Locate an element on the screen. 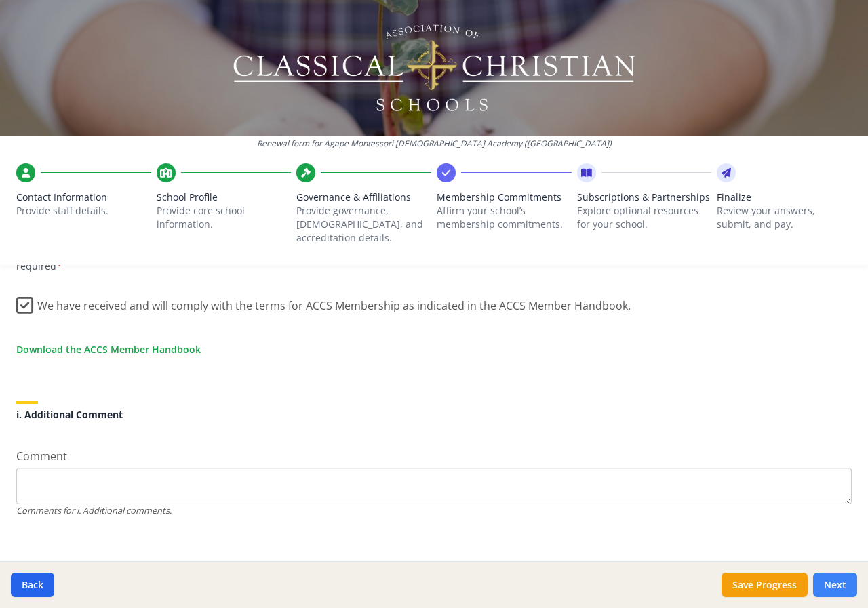 Image resolution: width=868 pixels, height=608 pixels. span: Comment is located at coordinates (42, 456).